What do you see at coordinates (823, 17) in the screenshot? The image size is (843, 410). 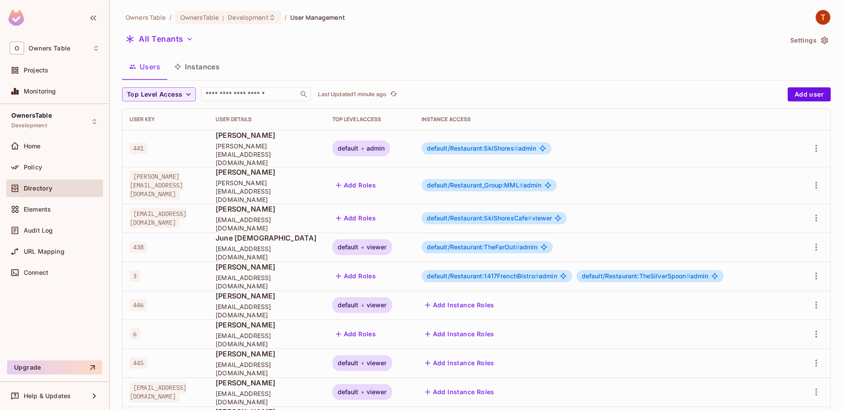 I see `img: TableSteaks Development` at bounding box center [823, 17].